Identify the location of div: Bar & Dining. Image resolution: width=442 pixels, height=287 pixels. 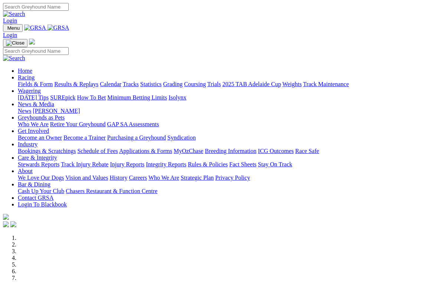
(228, 191).